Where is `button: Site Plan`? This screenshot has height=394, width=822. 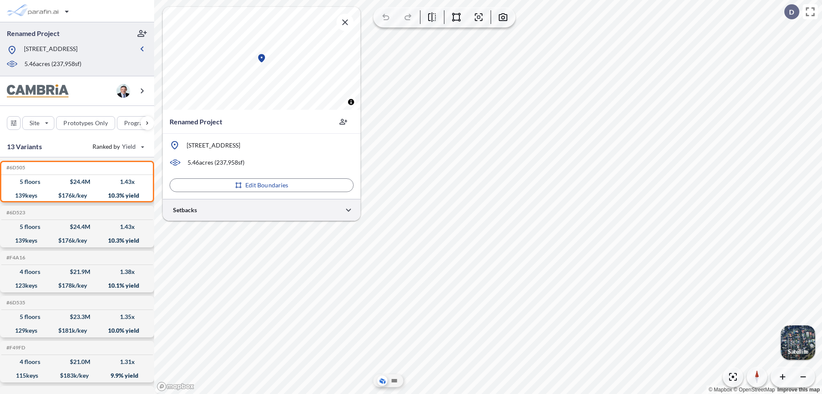 button: Site Plan is located at coordinates (394, 380).